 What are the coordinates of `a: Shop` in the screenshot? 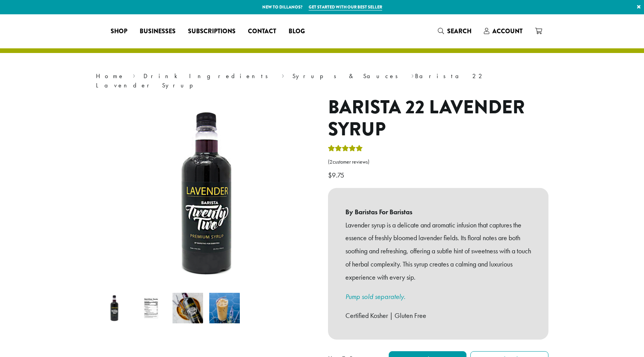 It's located at (119, 31).